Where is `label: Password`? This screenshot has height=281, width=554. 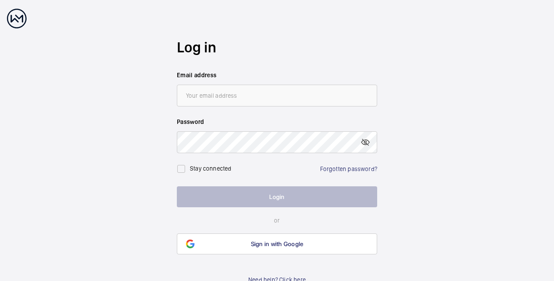
label: Password is located at coordinates (277, 122).